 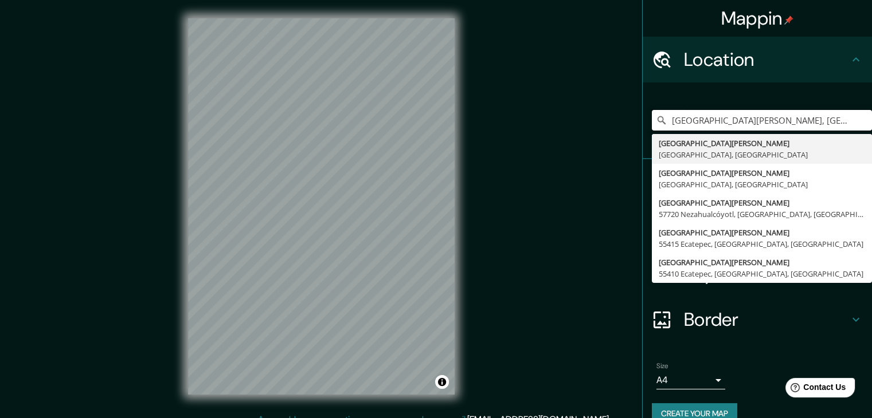 I want to click on span: Contact Us, so click(x=54, y=14).